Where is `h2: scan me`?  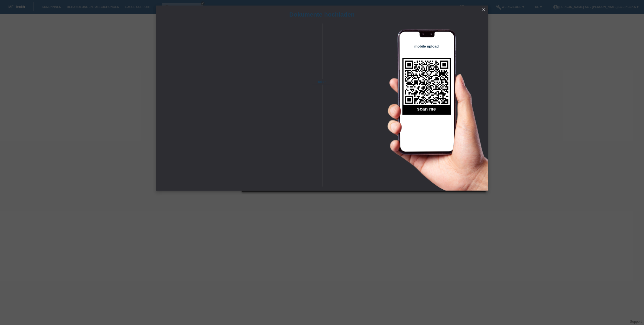 h2: scan me is located at coordinates (427, 111).